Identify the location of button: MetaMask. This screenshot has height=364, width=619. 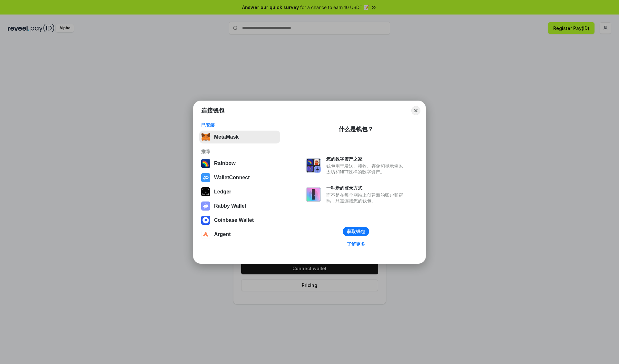
(240, 137).